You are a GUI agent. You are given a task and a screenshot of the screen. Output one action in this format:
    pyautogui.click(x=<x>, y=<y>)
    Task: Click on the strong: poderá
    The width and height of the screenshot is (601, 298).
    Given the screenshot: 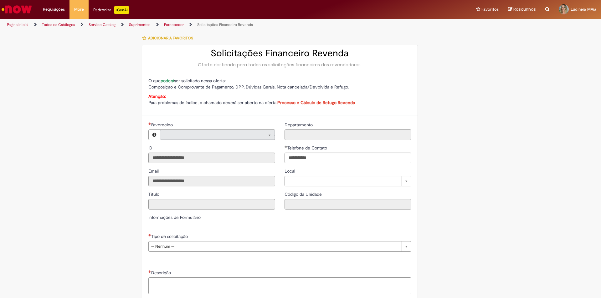 What is the action you would take?
    pyautogui.click(x=167, y=81)
    